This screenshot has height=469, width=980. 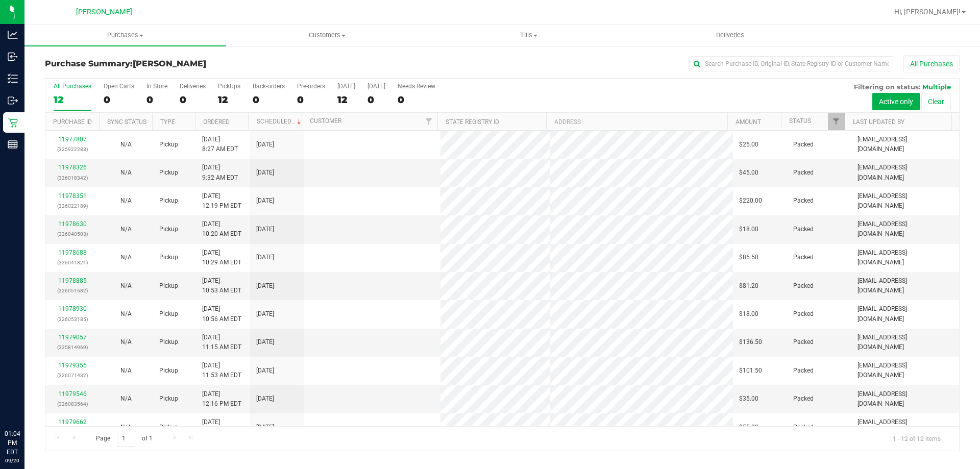 I want to click on a: Amount, so click(x=749, y=122).